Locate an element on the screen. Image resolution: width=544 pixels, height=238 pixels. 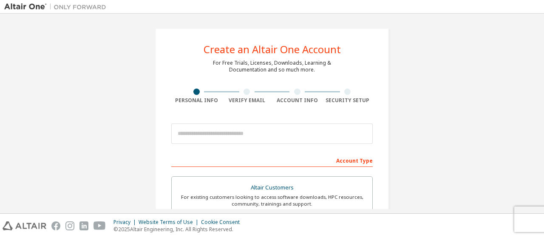
img: facebook.svg is located at coordinates (56, 225).